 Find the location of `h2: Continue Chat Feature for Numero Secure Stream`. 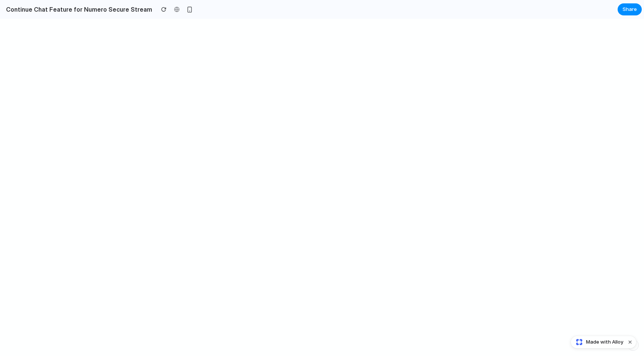

h2: Continue Chat Feature for Numero Secure Stream is located at coordinates (77, 10).